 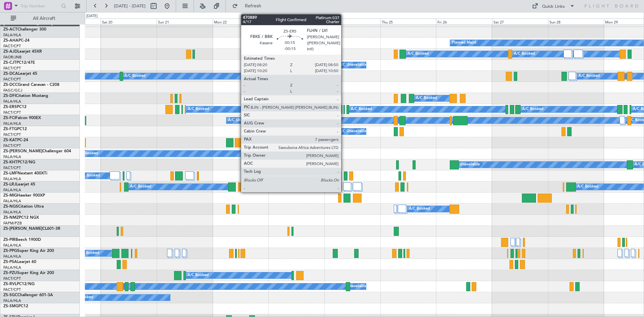 What do you see at coordinates (16, 40) in the screenshot?
I see `a: ZS-AHAPC-24` at bounding box center [16, 40].